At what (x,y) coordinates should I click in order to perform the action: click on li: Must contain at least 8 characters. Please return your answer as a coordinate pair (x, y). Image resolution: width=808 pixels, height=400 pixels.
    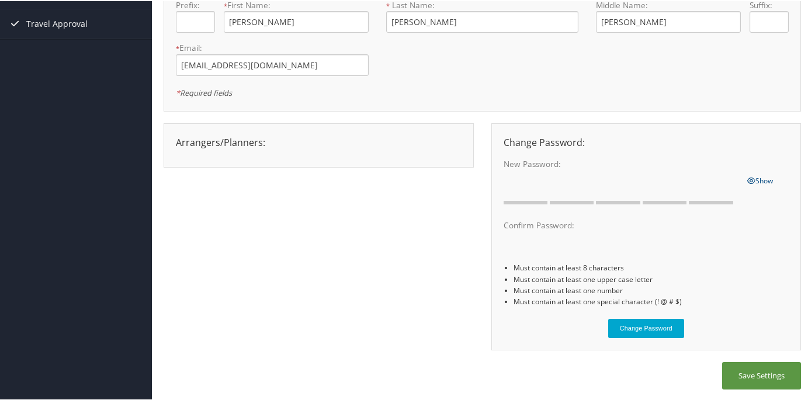
    Looking at the image, I should click on (651, 266).